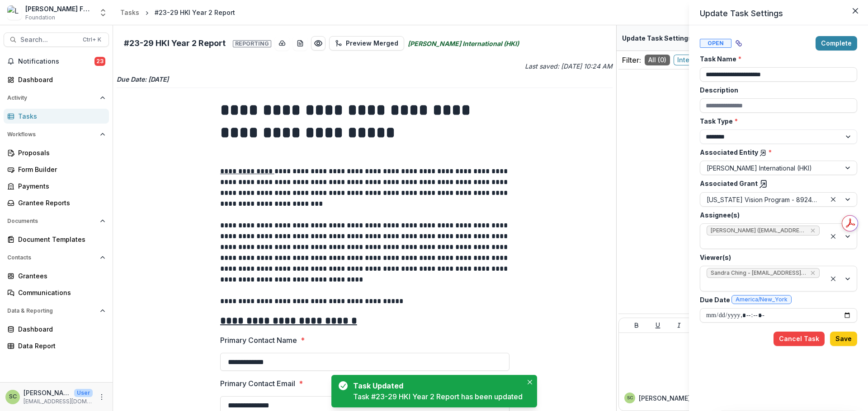 The image size is (868, 411). Describe the element at coordinates (761, 300) in the screenshot. I see `span: America/New_York` at that location.